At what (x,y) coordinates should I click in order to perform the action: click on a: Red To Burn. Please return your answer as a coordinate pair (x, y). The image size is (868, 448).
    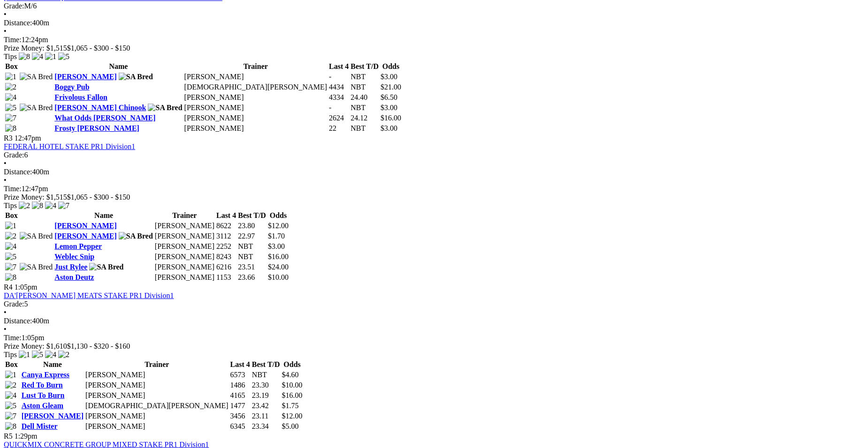
    Looking at the image, I should click on (43, 385).